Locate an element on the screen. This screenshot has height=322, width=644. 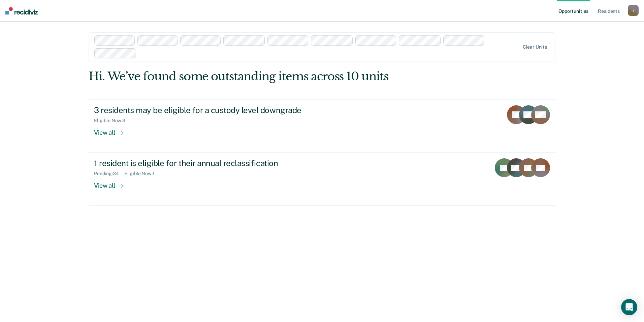
div: Eligible Now : 3 is located at coordinates (112, 120).